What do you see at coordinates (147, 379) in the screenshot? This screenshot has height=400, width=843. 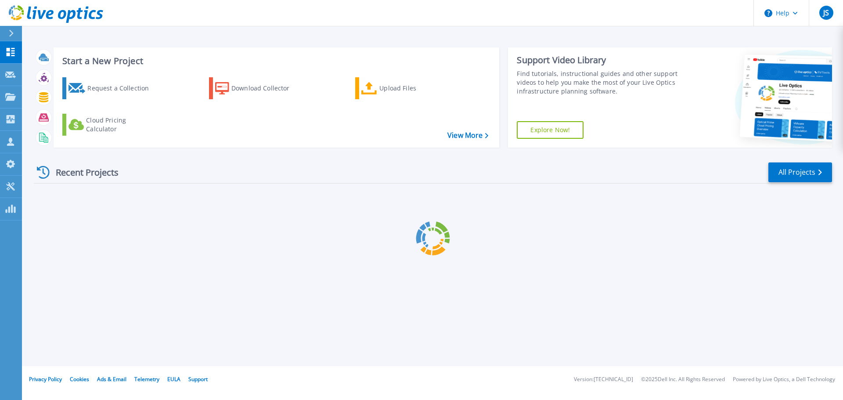 I see `a: Telemetry` at bounding box center [147, 379].